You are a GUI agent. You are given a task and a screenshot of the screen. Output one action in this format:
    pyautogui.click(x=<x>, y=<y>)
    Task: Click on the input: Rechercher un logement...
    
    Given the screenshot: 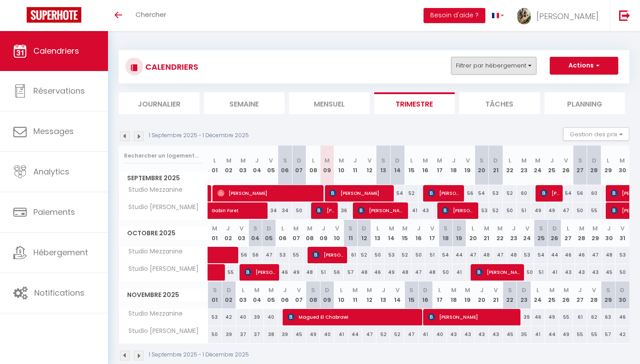 What is the action you would take?
    pyautogui.click(x=163, y=156)
    